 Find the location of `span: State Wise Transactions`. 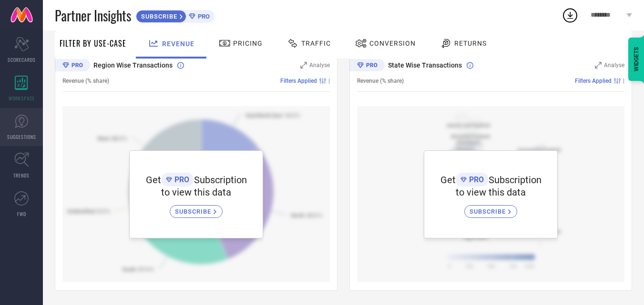

span: State Wise Transactions is located at coordinates (425, 65).